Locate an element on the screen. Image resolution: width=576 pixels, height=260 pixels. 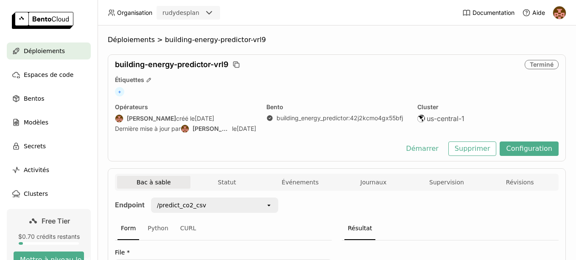
div: rudydesplan is located at coordinates (181, 13).